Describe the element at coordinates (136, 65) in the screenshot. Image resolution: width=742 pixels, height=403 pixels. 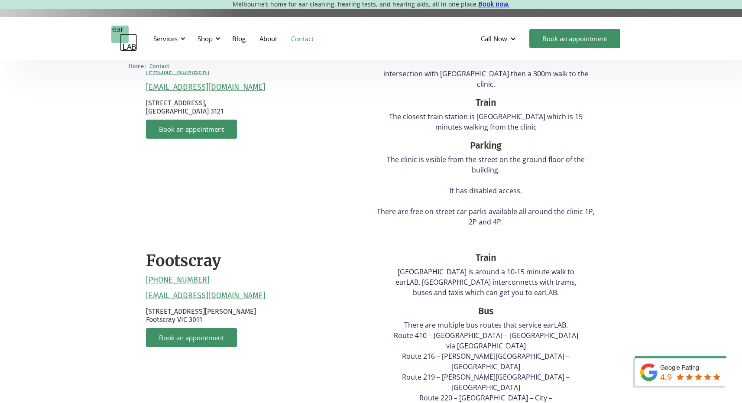
I see `a: Home` at that location.